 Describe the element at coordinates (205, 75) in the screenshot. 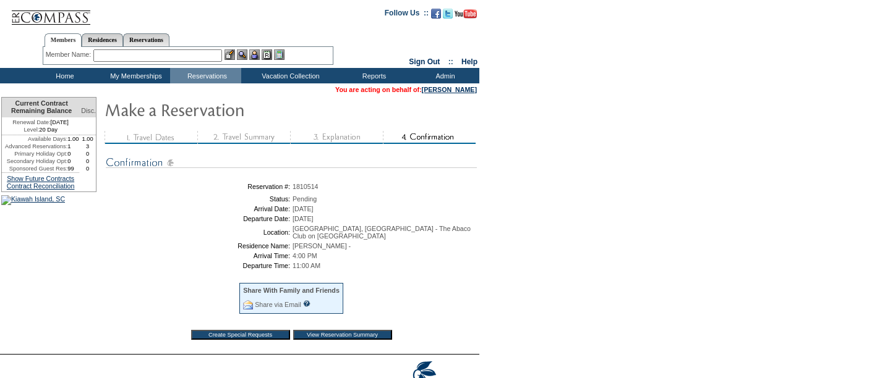

I see `td: Reservations` at that location.